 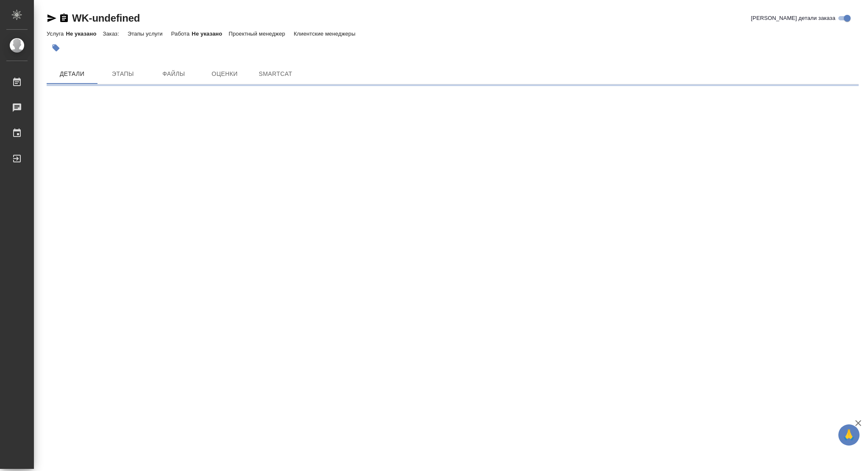 I want to click on span: Этапы, so click(x=123, y=74).